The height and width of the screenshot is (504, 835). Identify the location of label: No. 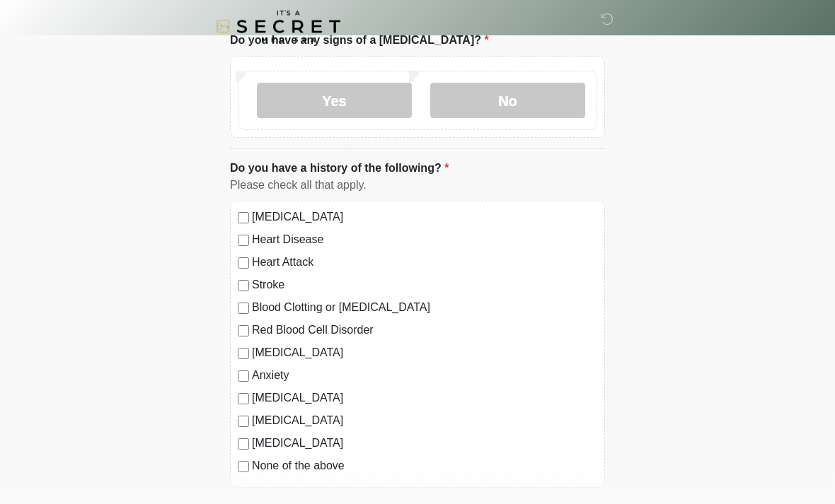
(508, 101).